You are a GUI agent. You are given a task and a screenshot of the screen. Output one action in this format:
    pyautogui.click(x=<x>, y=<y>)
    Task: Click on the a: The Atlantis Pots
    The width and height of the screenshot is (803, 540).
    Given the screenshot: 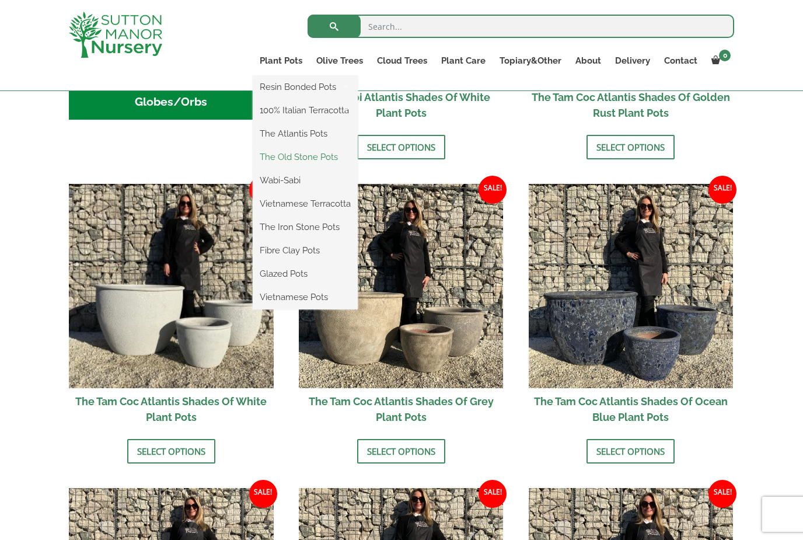 What is the action you would take?
    pyautogui.click(x=305, y=134)
    